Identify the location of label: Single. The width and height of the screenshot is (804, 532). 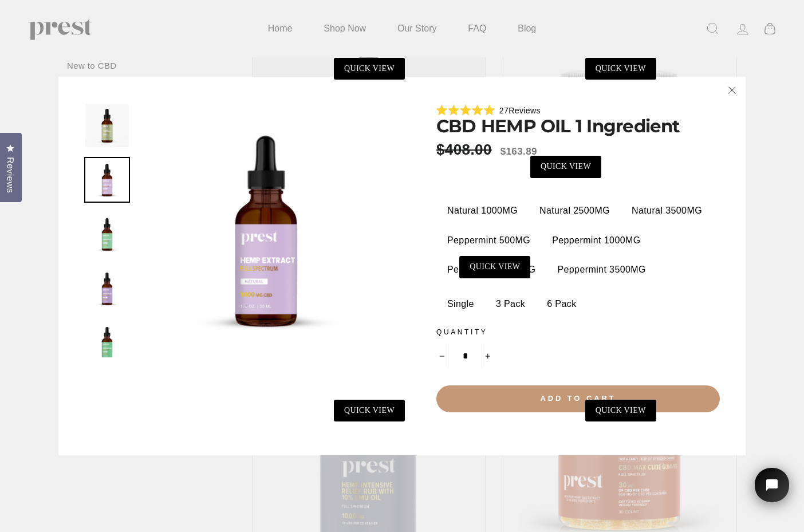
(460, 304).